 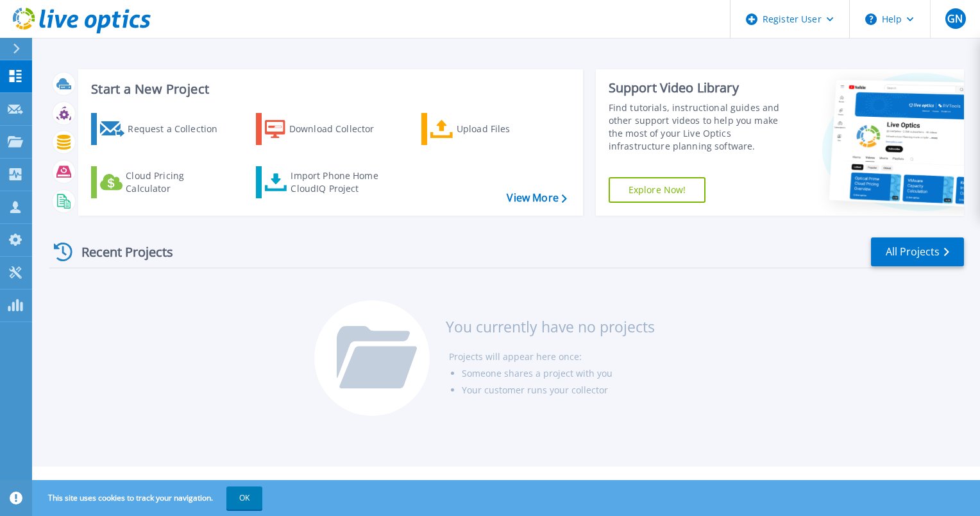 What do you see at coordinates (536, 198) in the screenshot?
I see `a: View More` at bounding box center [536, 198].